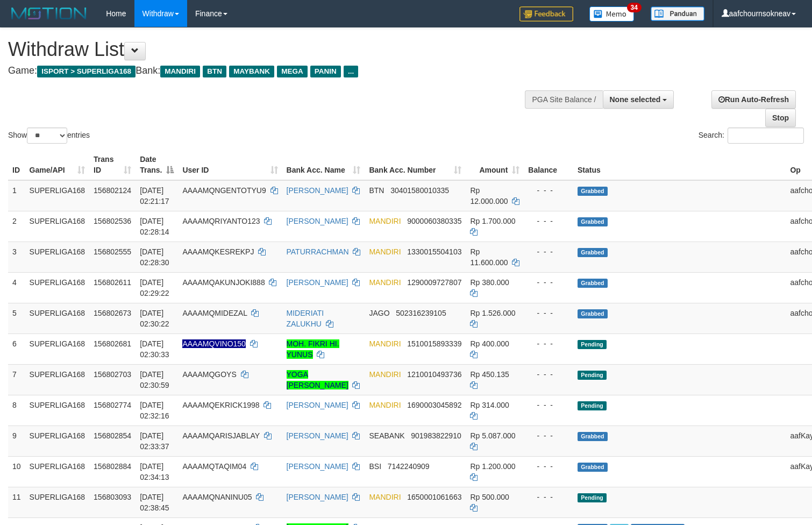  What do you see at coordinates (113, 252) in the screenshot?
I see `span: 156802555` at bounding box center [113, 252].